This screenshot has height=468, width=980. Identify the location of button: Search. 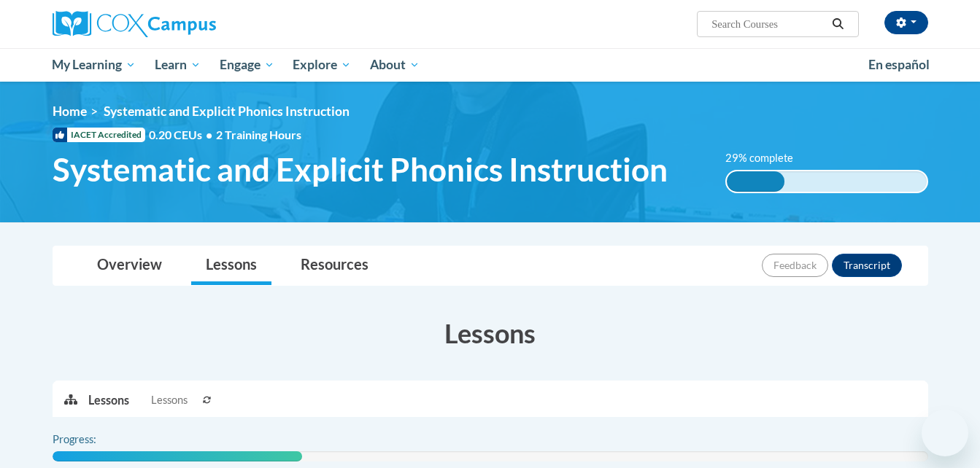
(837, 24).